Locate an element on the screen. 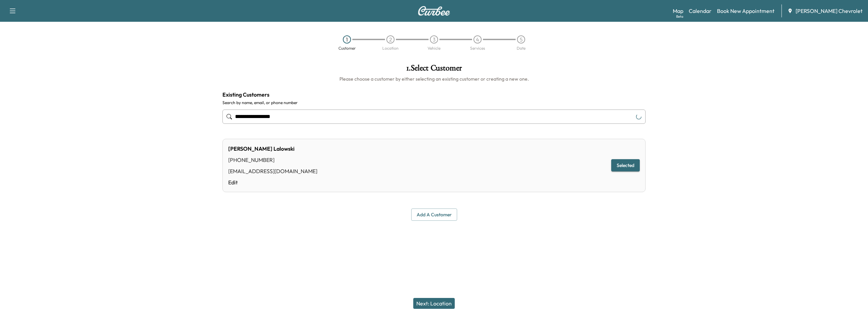  button: Add a customer is located at coordinates (434, 215).